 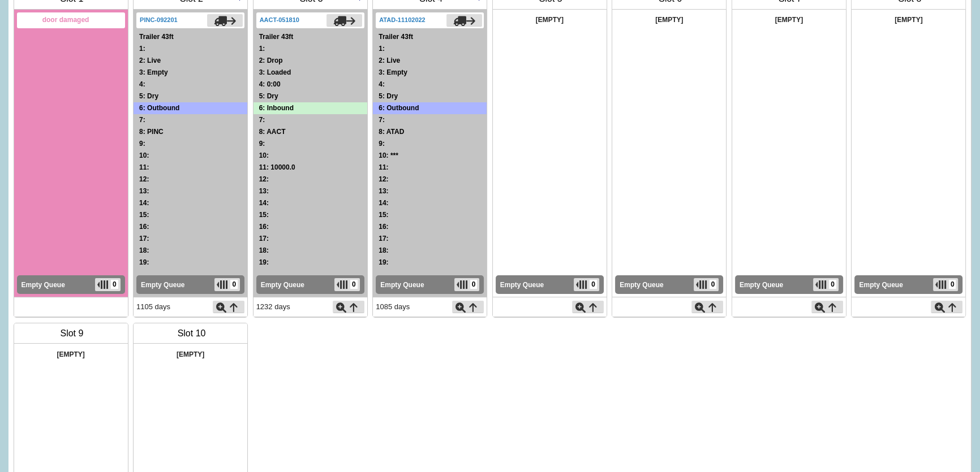 I want to click on span: 18:, so click(x=263, y=250).